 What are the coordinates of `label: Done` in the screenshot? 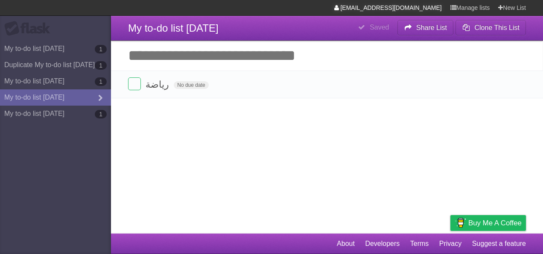 It's located at (135, 84).